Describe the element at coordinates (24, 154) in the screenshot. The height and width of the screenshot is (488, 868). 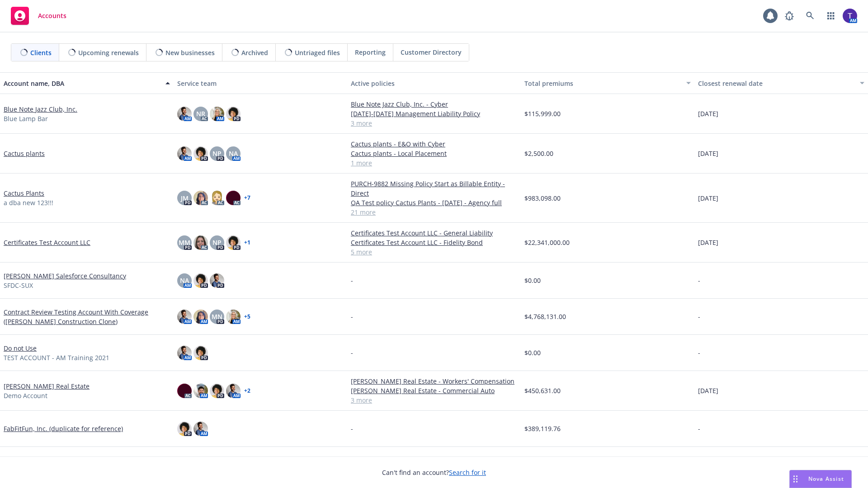
I see `a: Cactus plants` at that location.